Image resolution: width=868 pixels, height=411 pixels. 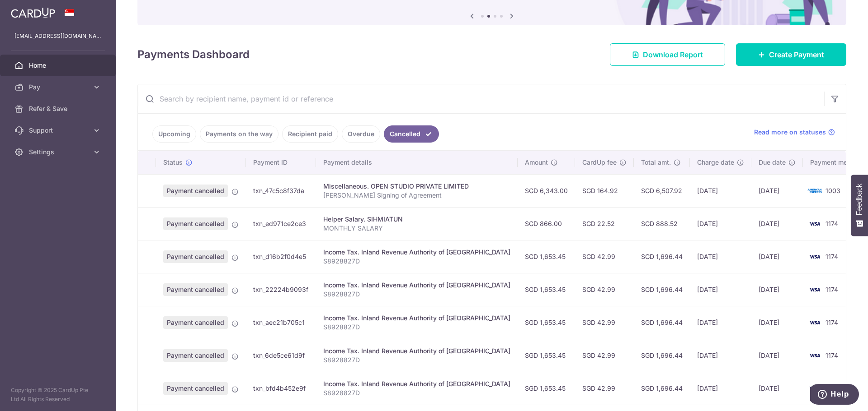 What do you see at coordinates (310, 134) in the screenshot?
I see `a: Recipient paid` at bounding box center [310, 134].